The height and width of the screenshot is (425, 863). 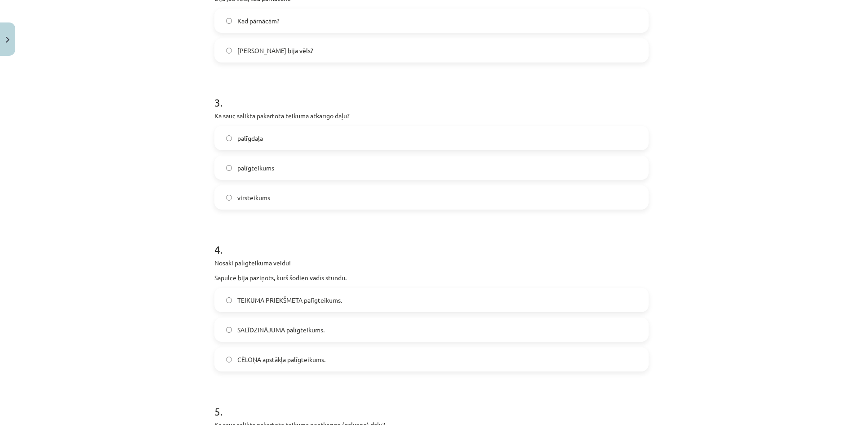 I want to click on img: icon-close-lesson-0947bae3869378f0d4975bcd49f059093ad1ed9edebbc8119c70593378902aed.svg, so click(x=8, y=40).